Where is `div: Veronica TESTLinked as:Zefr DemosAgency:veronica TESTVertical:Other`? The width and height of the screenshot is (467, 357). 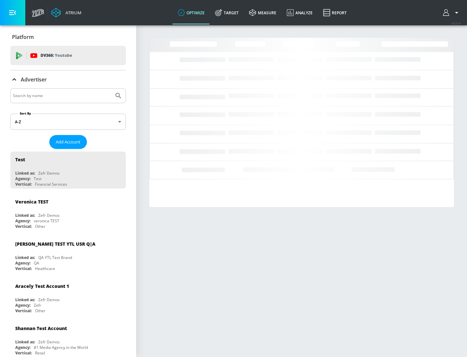
div: Veronica TESTLinked as:Zefr DemosAgency:veronica TESTVertical:Other is located at coordinates (68, 212).